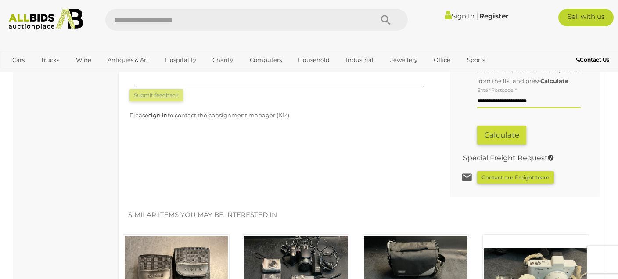 The width and height of the screenshot is (618, 279). What do you see at coordinates (156, 95) in the screenshot?
I see `button: Submit feedback` at bounding box center [156, 95].